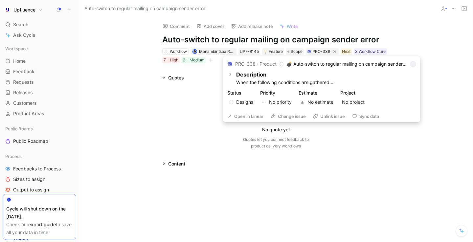  Describe the element at coordinates (256, 64) in the screenshot. I see `div: PRO-338 · Product` at that location.